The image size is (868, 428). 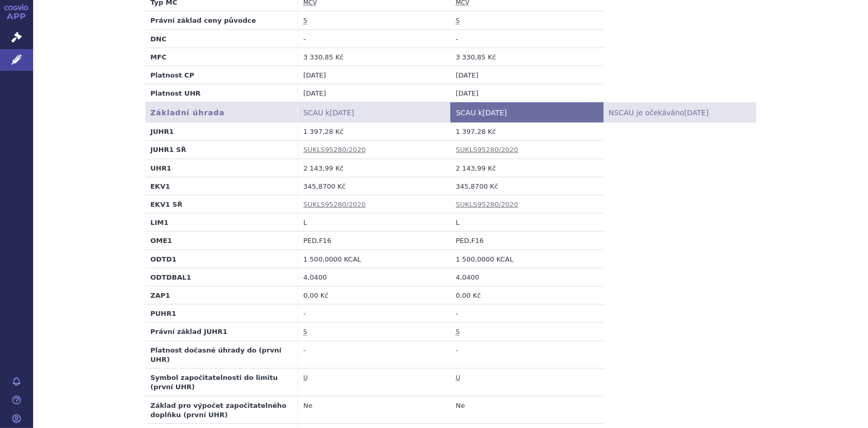 I want to click on strong: DNC, so click(x=158, y=39).